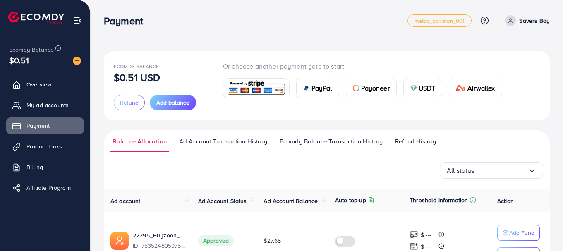 The image size is (563, 251). Describe the element at coordinates (139, 141) in the screenshot. I see `span: Balance Allocation` at that location.